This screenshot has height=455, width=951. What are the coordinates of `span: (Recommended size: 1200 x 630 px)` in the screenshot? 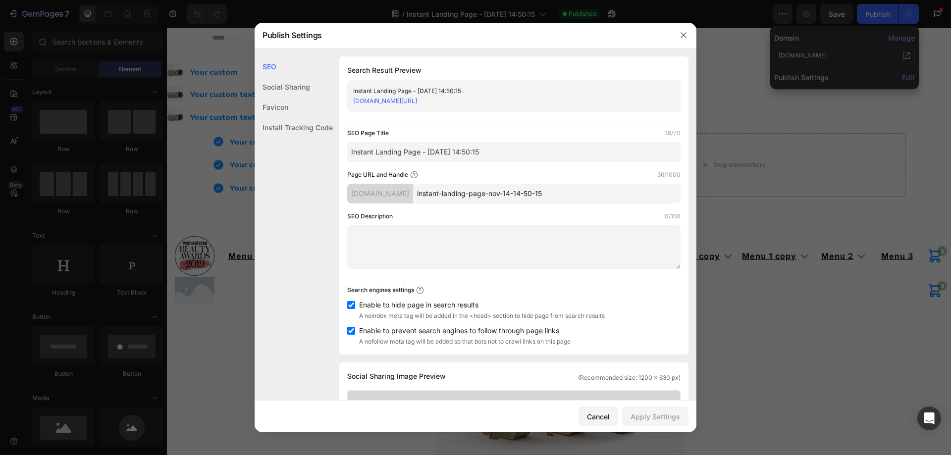 It's located at (629, 378).